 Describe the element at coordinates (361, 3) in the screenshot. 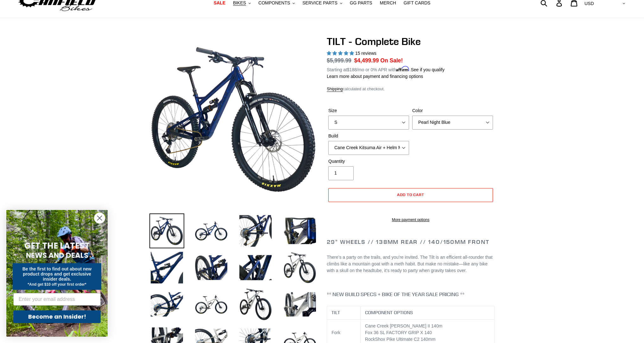

I see `span: GG PARTS` at that location.